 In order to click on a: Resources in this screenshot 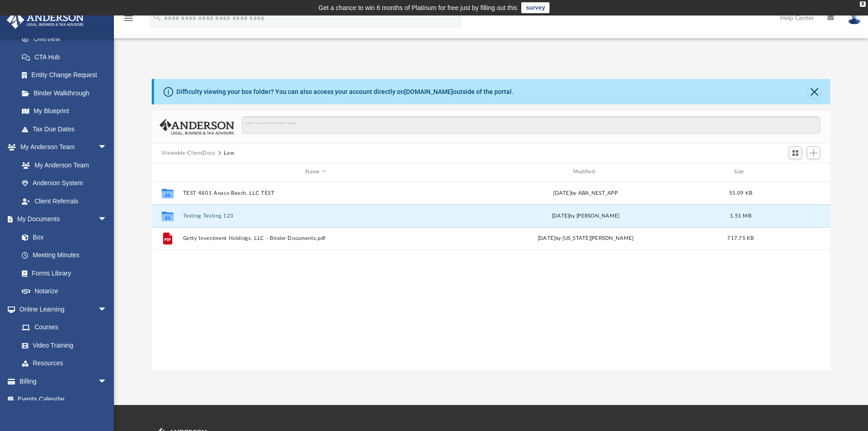, I will do `click(64, 363)`.